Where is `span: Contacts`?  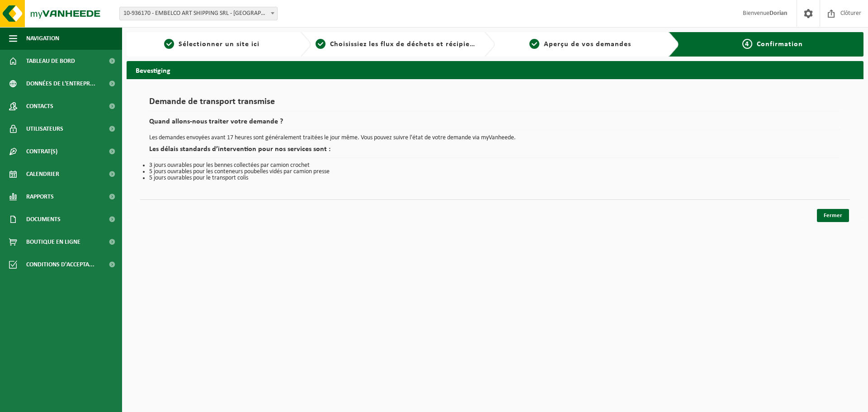
span: Contacts is located at coordinates (40, 107).